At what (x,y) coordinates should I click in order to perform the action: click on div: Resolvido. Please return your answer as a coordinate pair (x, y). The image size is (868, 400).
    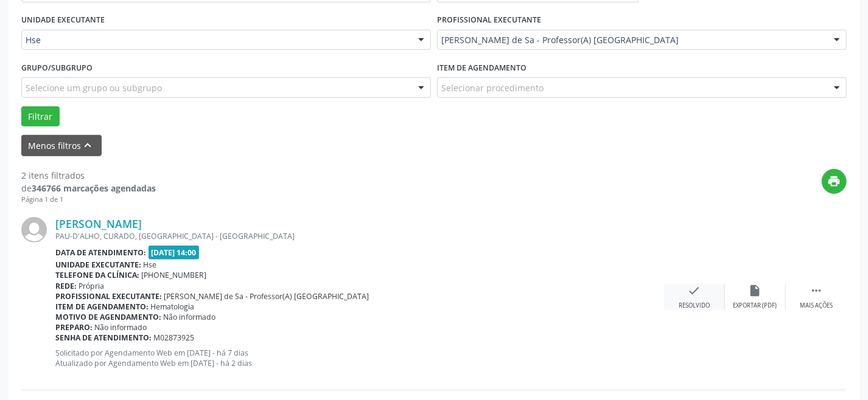
    Looking at the image, I should click on (694, 306).